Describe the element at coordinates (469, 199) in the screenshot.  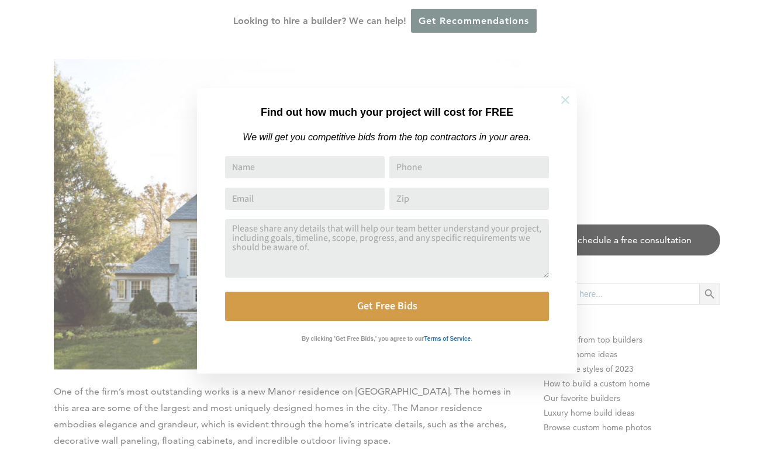
I see `input: Zip` at that location.